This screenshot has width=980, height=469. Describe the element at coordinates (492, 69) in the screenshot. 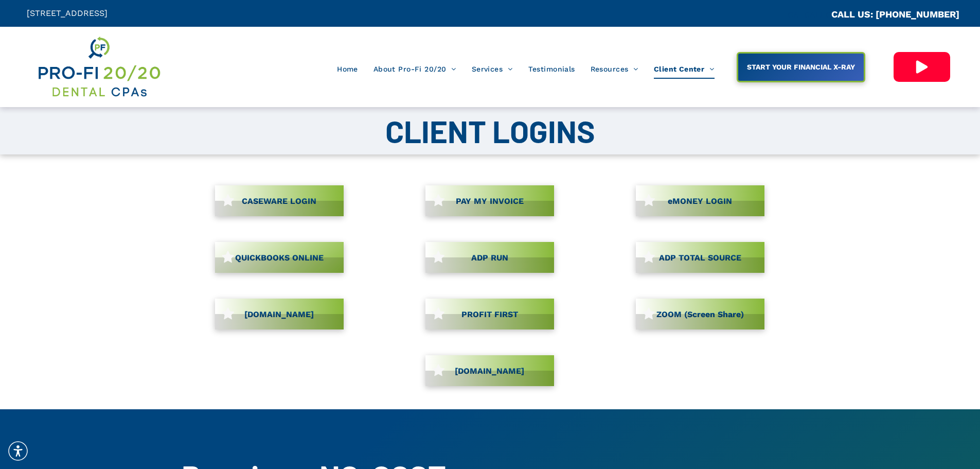

I see `a: Services` at that location.